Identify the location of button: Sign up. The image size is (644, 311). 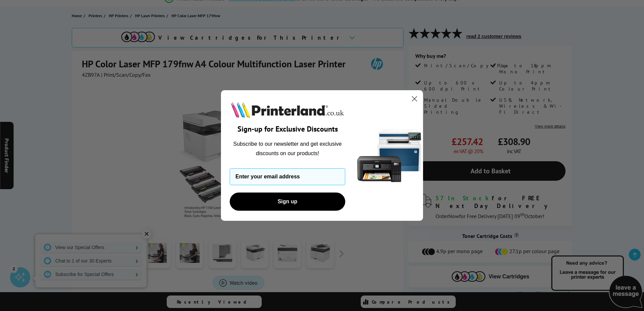
(287, 202).